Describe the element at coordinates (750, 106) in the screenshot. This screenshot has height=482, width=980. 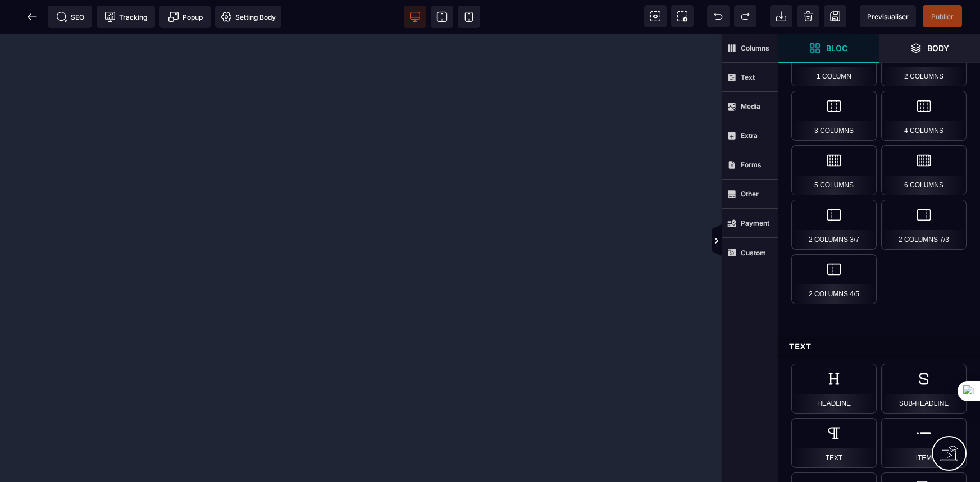
I see `strong: Media` at that location.